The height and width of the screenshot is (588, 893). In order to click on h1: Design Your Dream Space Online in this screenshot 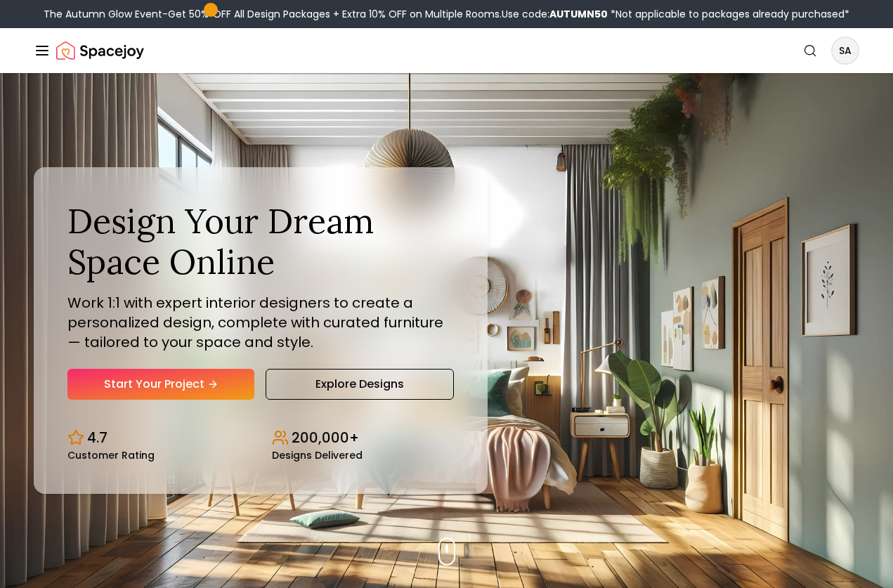, I will do `click(261, 241)`.